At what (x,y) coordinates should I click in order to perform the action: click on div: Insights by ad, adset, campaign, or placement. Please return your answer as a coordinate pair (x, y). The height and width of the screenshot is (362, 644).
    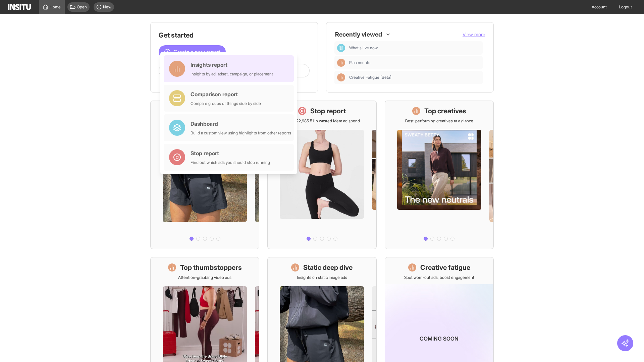
    Looking at the image, I should click on (232, 74).